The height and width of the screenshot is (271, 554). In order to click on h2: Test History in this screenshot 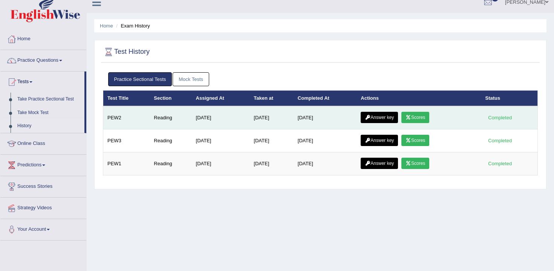, I will do `click(126, 52)`.